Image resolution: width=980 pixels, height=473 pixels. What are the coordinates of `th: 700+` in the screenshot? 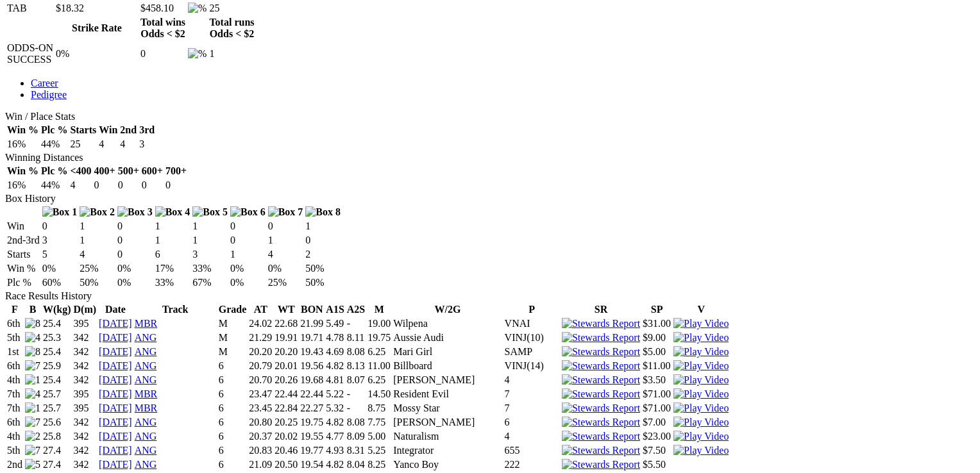 It's located at (176, 172).